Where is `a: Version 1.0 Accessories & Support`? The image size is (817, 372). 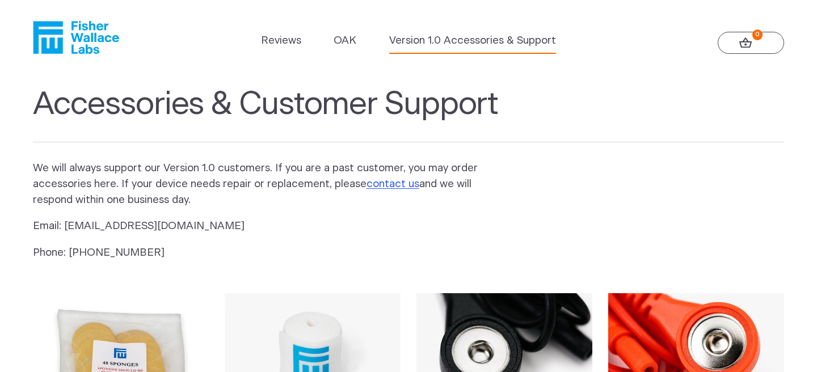
a: Version 1.0 Accessories & Support is located at coordinates (473, 41).